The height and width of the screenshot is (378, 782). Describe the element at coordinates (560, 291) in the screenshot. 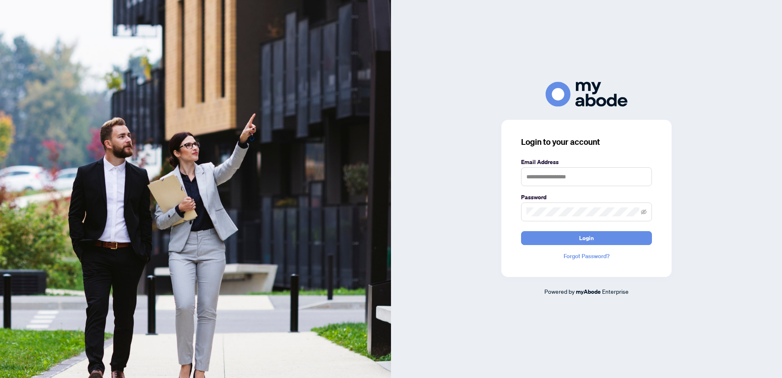

I see `span: Powered by` at that location.